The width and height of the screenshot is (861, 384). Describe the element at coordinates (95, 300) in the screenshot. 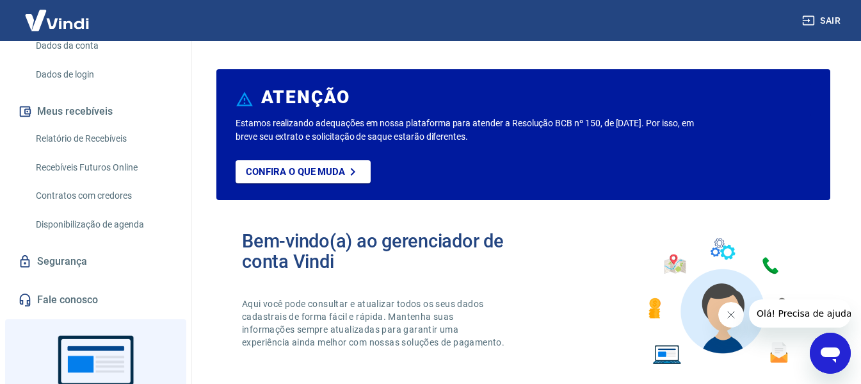

I see `a: Fale conosco` at that location.